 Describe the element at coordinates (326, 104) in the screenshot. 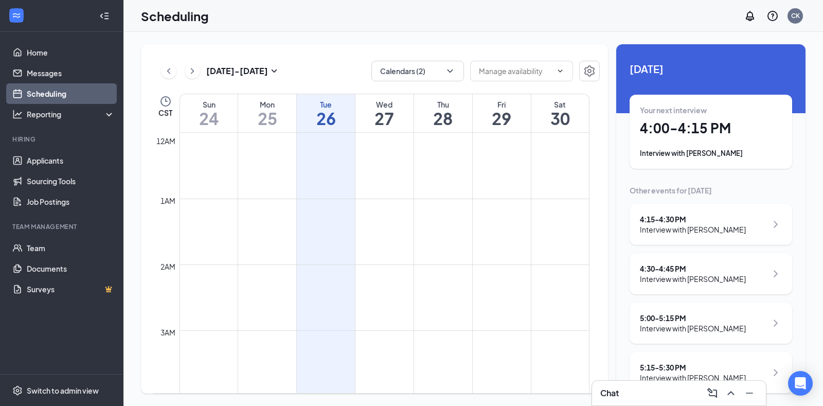

I see `div: Tue` at that location.